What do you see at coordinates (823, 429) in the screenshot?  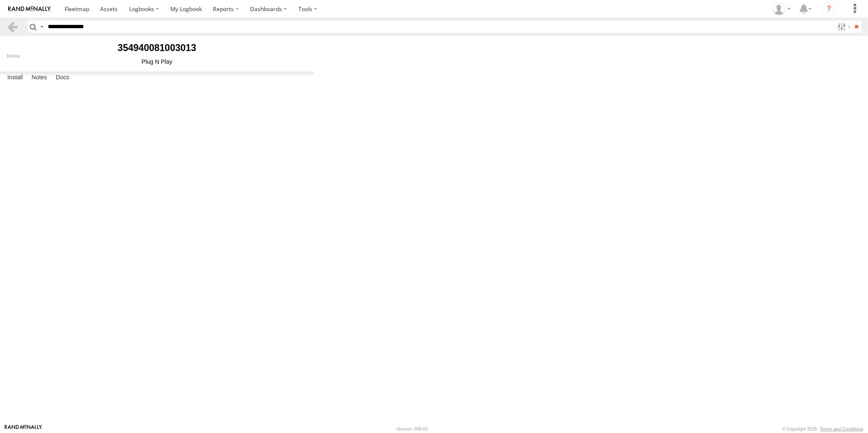 I see `div: © Copyright 2025 -` at bounding box center [823, 429].